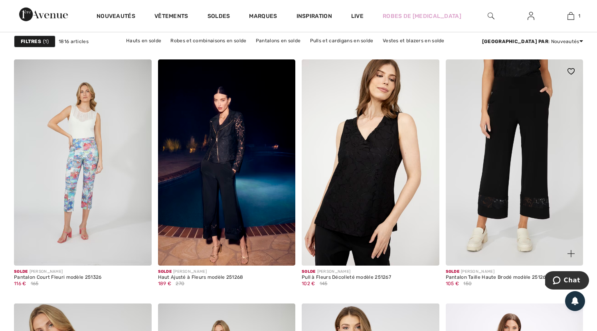 This screenshot has height=331, width=597. I want to click on a: Live, so click(357, 16).